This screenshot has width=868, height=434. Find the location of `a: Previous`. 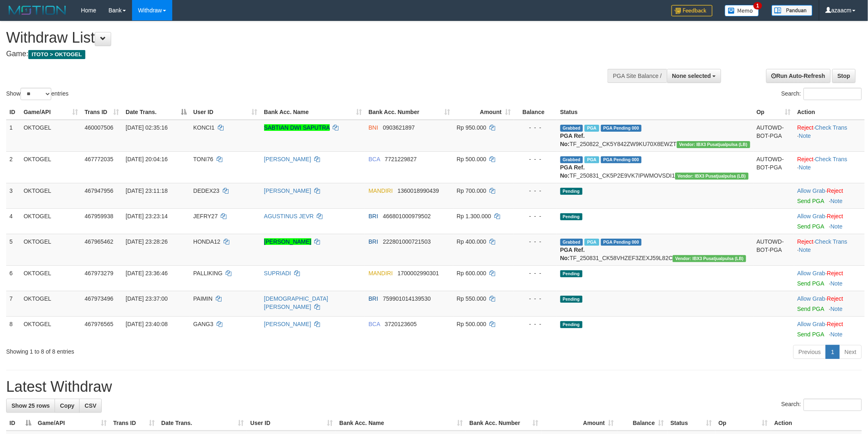

a: Previous is located at coordinates (809, 352).